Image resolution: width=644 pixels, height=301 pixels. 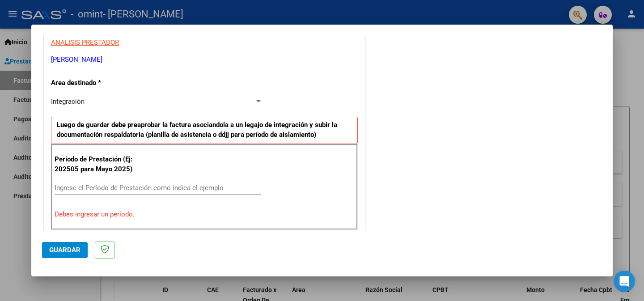 What do you see at coordinates (97, 83) in the screenshot?
I see `p: Area destinado *` at bounding box center [97, 83].